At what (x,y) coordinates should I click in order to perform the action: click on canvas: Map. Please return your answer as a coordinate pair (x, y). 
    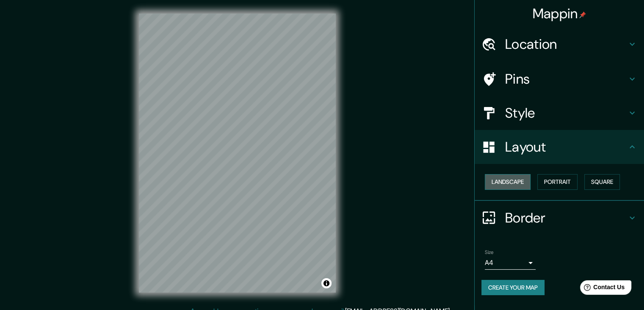
    Looking at the image, I should click on (237, 153).